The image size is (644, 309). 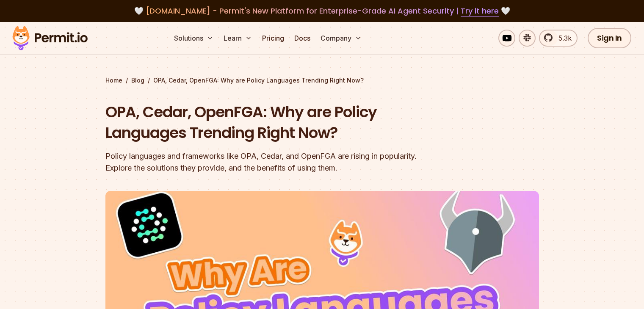 What do you see at coordinates (238, 38) in the screenshot?
I see `button: Learn` at bounding box center [238, 38].